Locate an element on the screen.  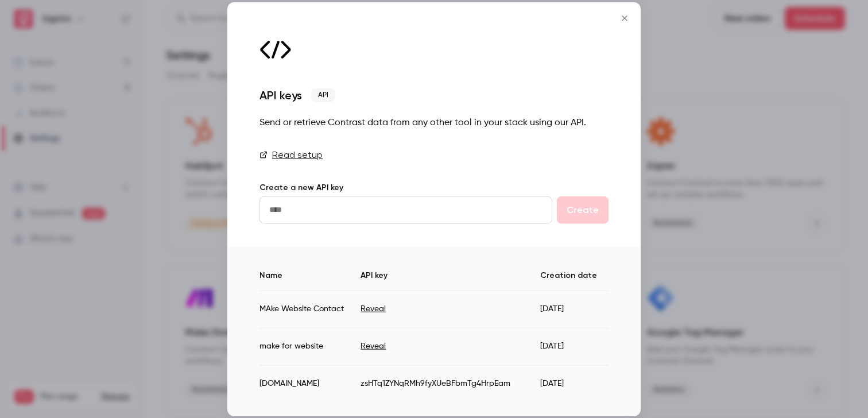
td: make for website is located at coordinates (310, 346).